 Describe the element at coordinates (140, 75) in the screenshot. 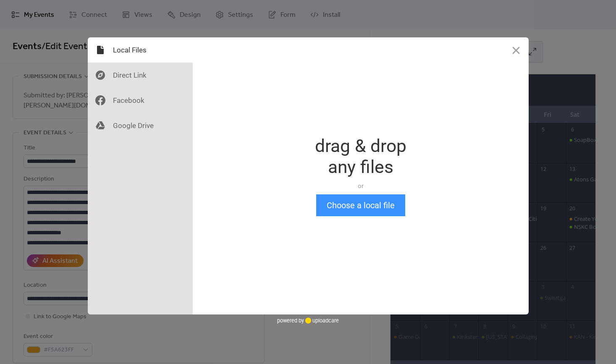

I see `div: Direct Link` at that location.